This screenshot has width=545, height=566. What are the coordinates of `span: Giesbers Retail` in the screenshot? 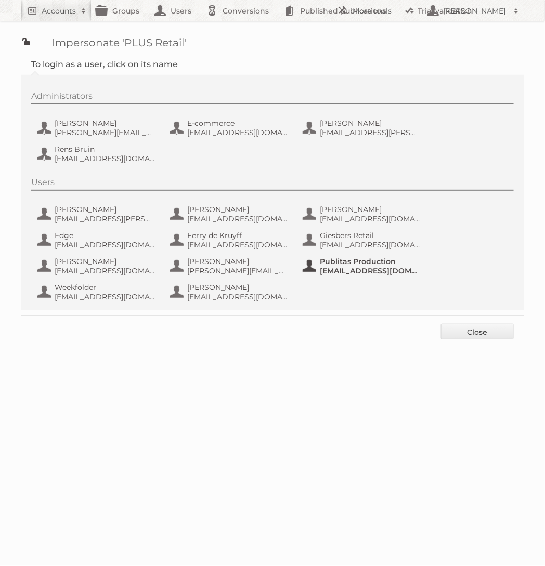 It's located at (370, 236).